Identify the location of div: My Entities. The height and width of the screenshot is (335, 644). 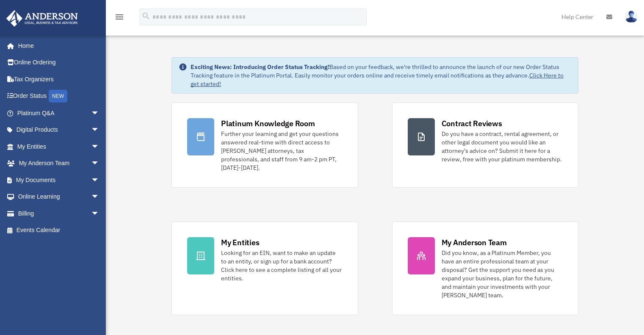
(240, 242).